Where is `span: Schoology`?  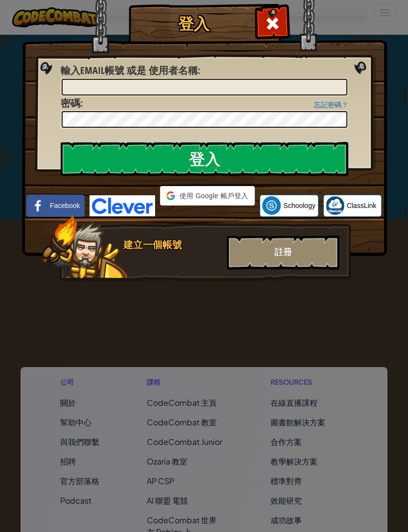 span: Schoology is located at coordinates (299, 206).